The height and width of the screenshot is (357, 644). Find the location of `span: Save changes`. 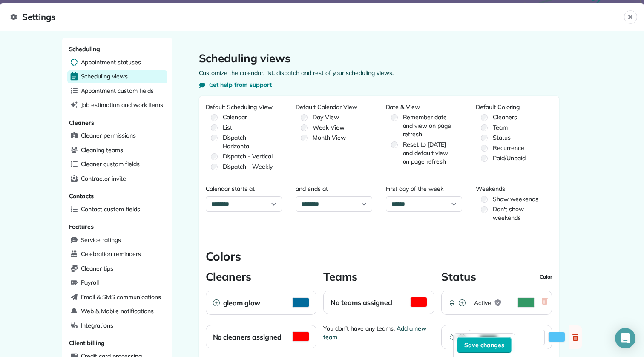

span: Save changes is located at coordinates (484, 345).